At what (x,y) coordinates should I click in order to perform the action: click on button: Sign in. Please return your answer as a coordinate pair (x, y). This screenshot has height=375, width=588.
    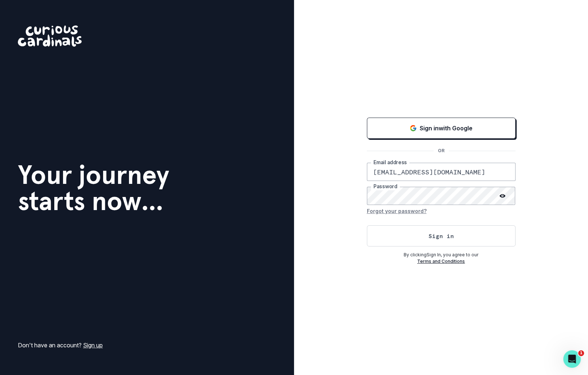
    Looking at the image, I should click on (441, 236).